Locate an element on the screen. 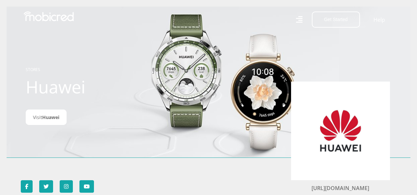 The width and height of the screenshot is (417, 195). a: STORES is located at coordinates (33, 70).